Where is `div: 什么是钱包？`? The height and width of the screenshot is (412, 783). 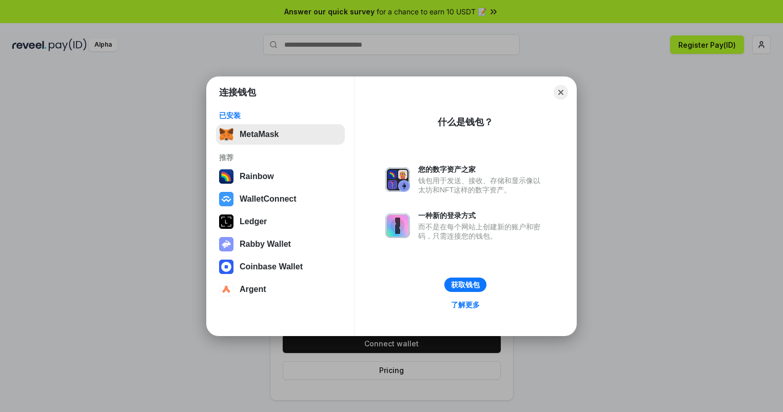
div: 什么是钱包？ is located at coordinates (465, 122).